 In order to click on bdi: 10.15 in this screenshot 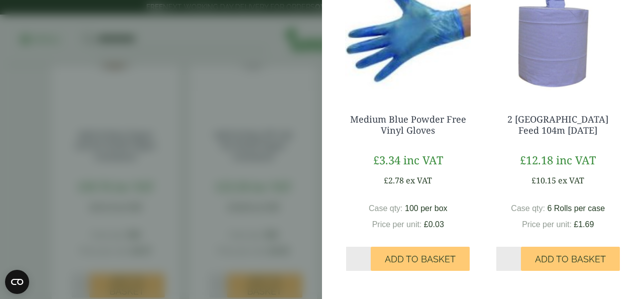, I will do `click(543, 180)`.